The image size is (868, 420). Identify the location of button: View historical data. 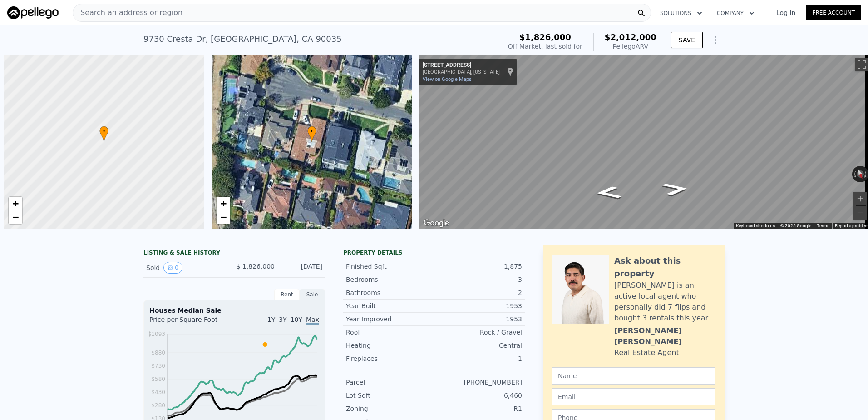
(173, 268).